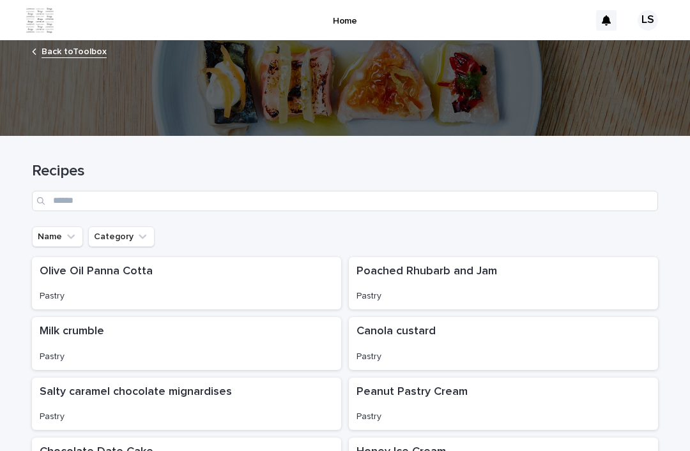  Describe the element at coordinates (503, 344) in the screenshot. I see `a: Canola custardPastry` at that location.